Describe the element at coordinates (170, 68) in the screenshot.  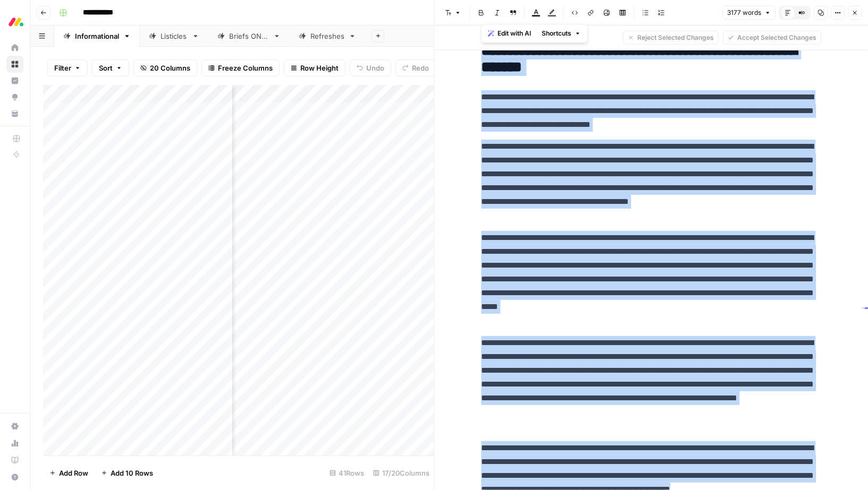
I see `span: 20 Columns` at that location.